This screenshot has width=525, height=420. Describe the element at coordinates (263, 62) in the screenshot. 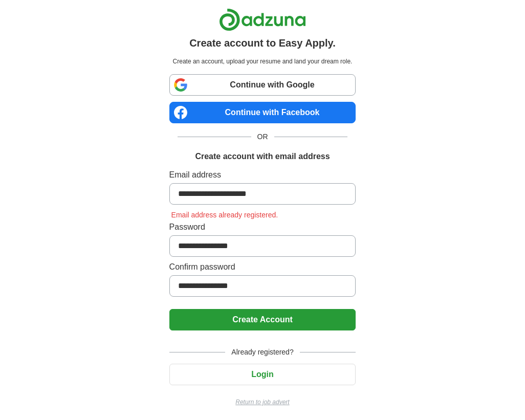

I see `p: Create an account, upload your resume and land your dream role.` at that location.